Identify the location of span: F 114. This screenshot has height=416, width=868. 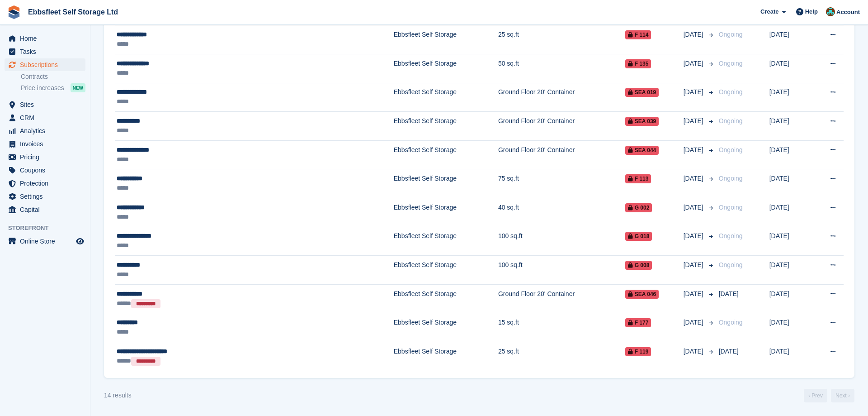
(638, 35).